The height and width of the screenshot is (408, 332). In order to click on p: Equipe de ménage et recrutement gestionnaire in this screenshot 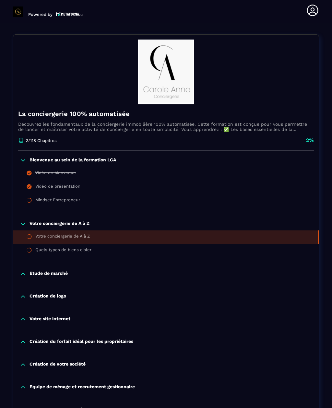, I will do `click(82, 387)`.